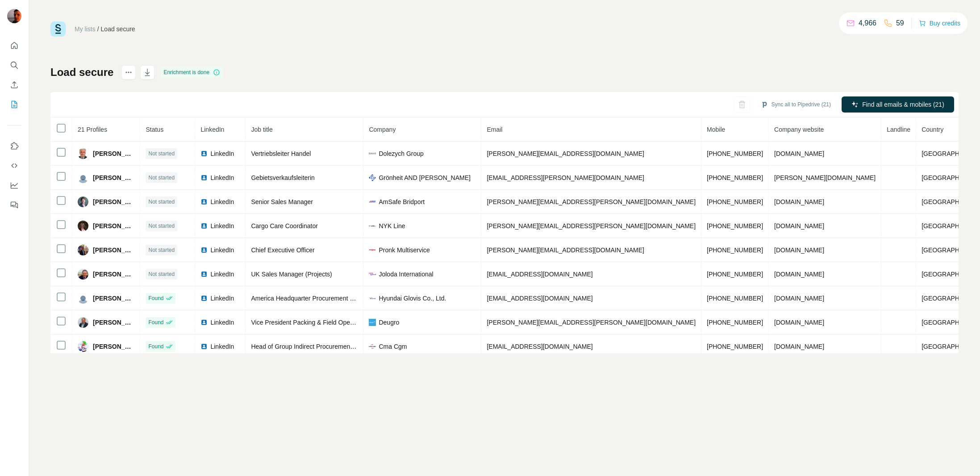 This screenshot has width=980, height=476. I want to click on span: Hyundai Glovis Co., Ltd., so click(413, 299).